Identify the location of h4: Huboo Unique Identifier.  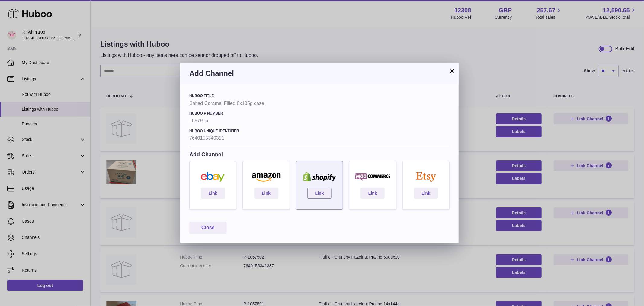
(320, 131).